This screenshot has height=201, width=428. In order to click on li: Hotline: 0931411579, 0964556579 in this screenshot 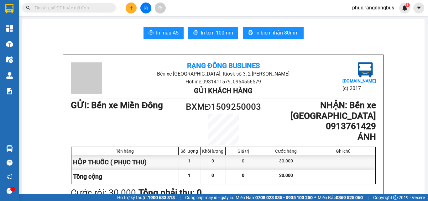, I will do `click(223, 81)`.